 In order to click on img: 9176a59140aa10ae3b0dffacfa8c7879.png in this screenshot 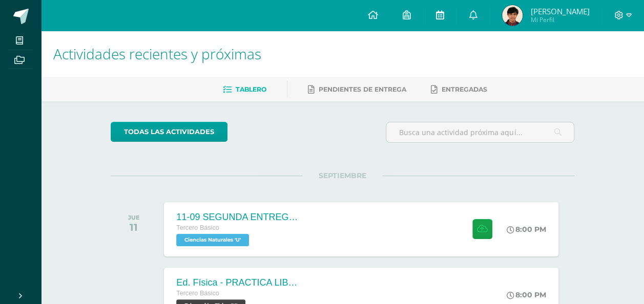, I will do `click(513, 15)`.